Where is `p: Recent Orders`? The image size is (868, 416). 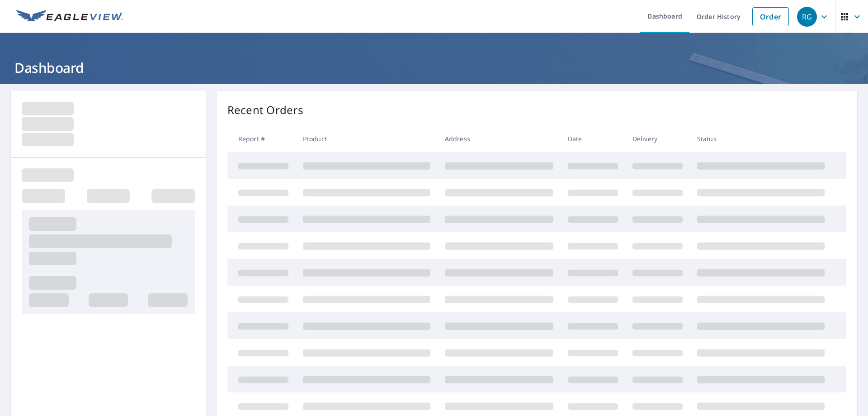
p: Recent Orders is located at coordinates (265, 110).